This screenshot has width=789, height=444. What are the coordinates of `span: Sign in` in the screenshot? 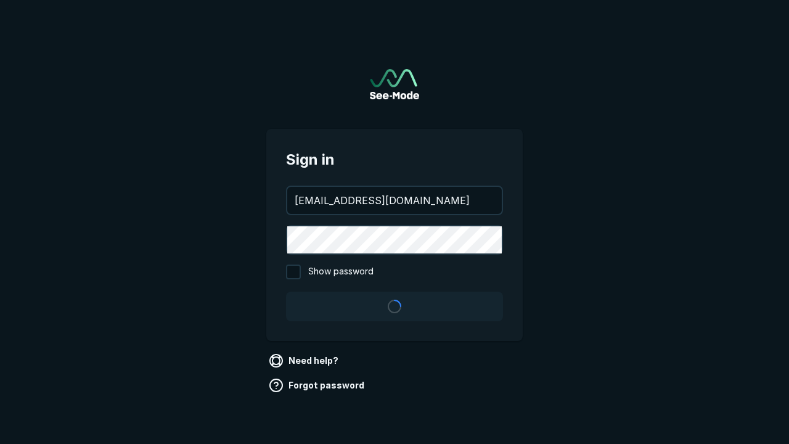 It's located at (395, 160).